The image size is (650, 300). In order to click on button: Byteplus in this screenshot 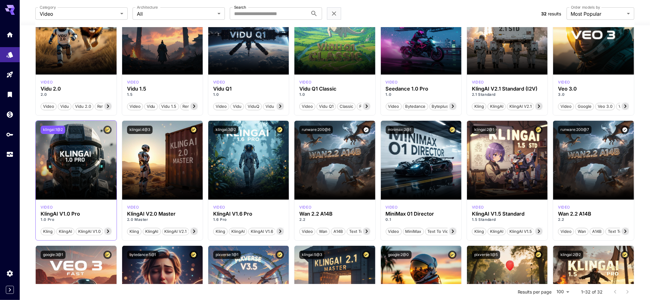, I will do `click(440, 106)`.